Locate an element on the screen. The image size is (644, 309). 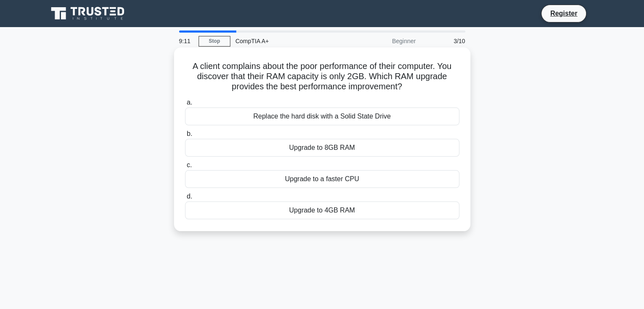
div: CompTIA A+ is located at coordinates (288, 41).